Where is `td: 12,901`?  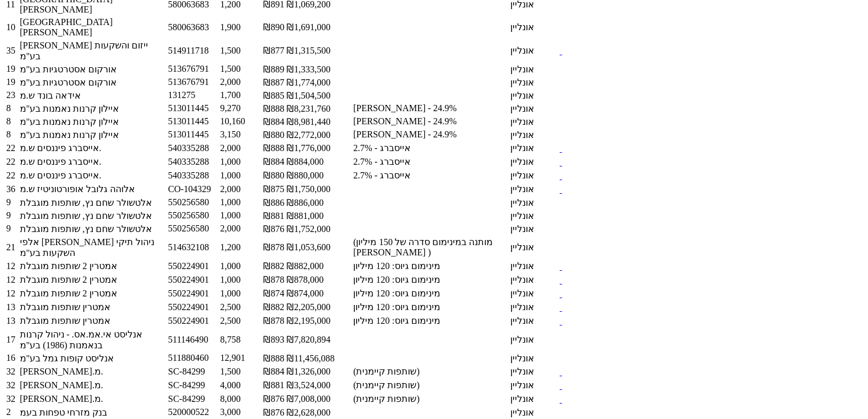
td: 12,901 is located at coordinates (238, 358).